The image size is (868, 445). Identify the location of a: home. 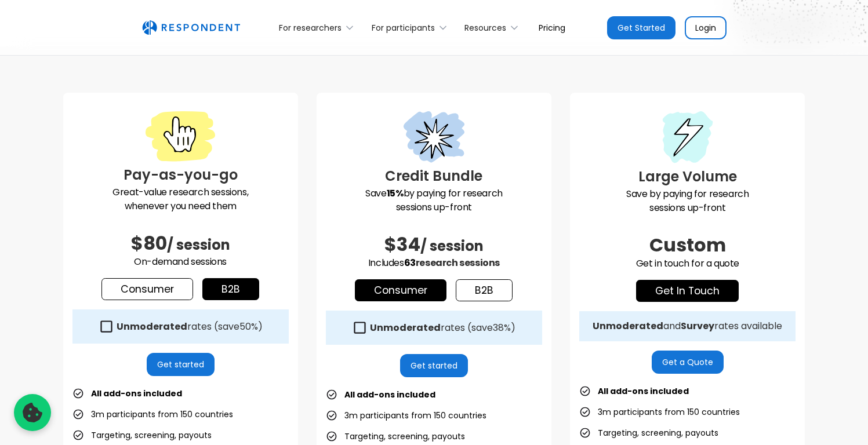
(191, 28).